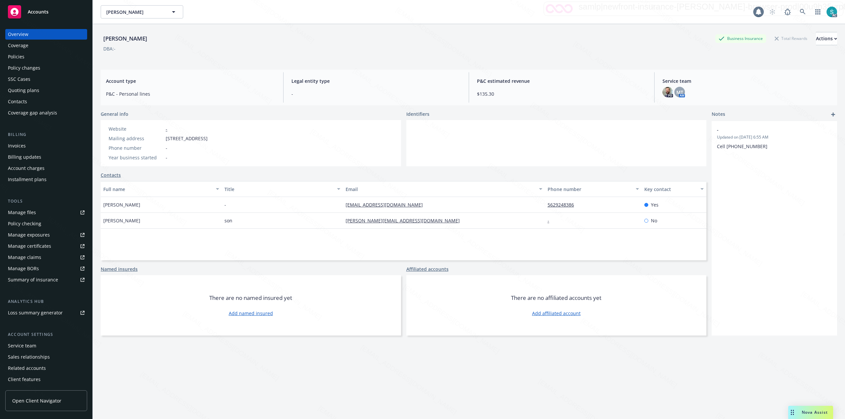 This screenshot has height=419, width=845. Describe the element at coordinates (46, 235) in the screenshot. I see `a: Manage exposures` at that location.